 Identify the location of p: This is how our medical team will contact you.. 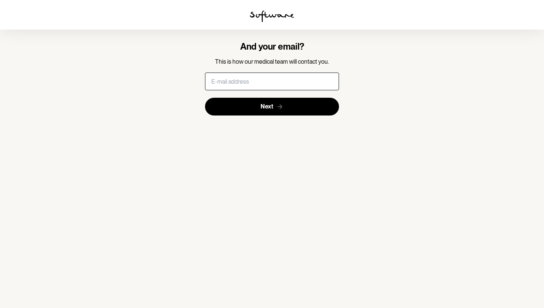
(272, 61).